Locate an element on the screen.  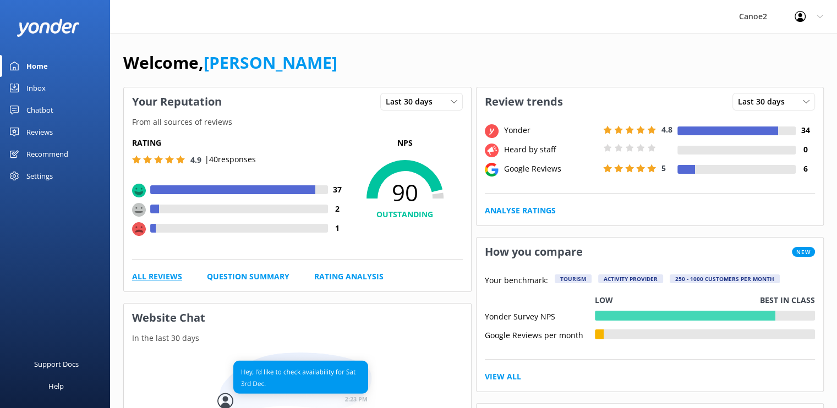
span: New is located at coordinates (804, 252).